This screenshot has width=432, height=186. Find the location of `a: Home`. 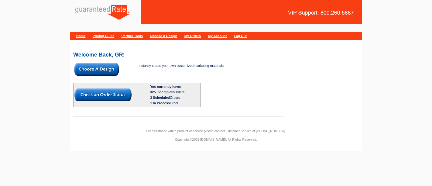

a: Home is located at coordinates (81, 36).